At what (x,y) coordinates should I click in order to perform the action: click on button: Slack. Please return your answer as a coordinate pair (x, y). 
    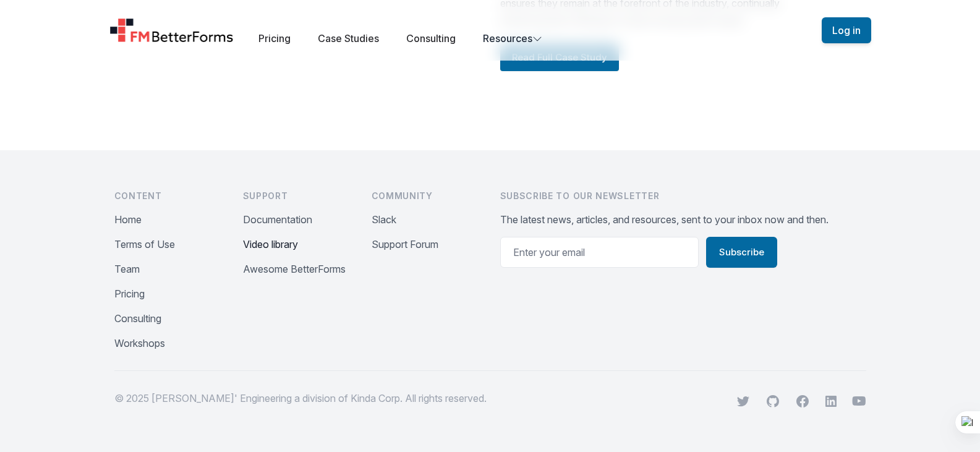
    Looking at the image, I should click on (384, 220).